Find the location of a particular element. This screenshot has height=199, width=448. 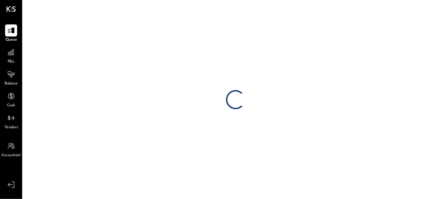

span: Accountant is located at coordinates (11, 155).